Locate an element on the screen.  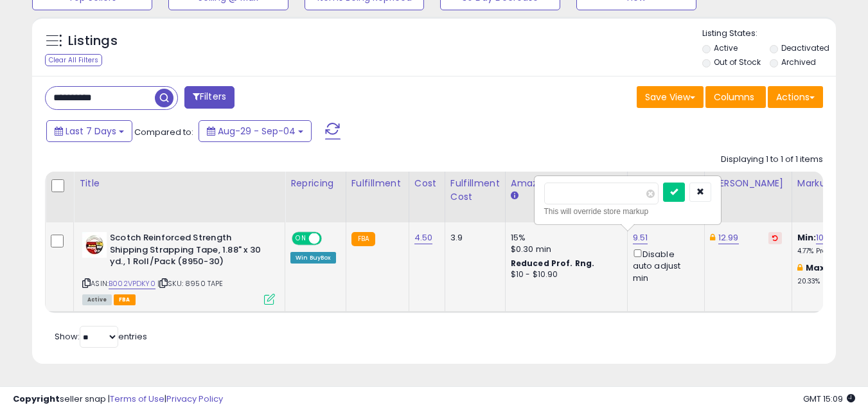
div: $0.30 min is located at coordinates (564, 250).